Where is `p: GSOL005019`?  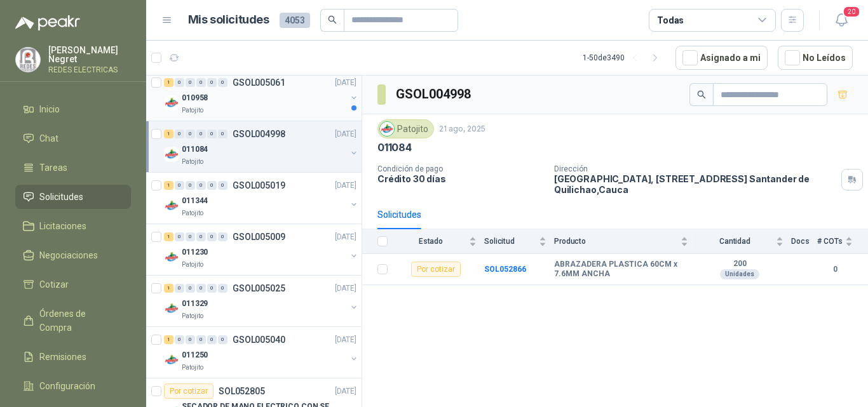
p: GSOL005019 is located at coordinates (258, 185).